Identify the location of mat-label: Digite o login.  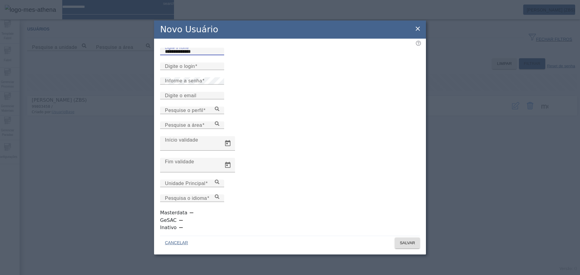
(180, 66).